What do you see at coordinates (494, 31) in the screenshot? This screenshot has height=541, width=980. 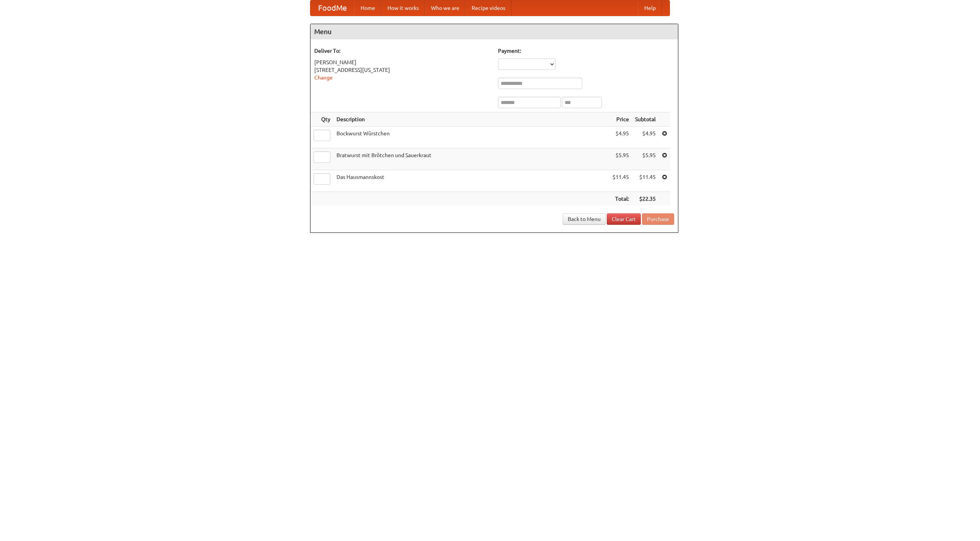 I see `h4: Menu` at bounding box center [494, 31].